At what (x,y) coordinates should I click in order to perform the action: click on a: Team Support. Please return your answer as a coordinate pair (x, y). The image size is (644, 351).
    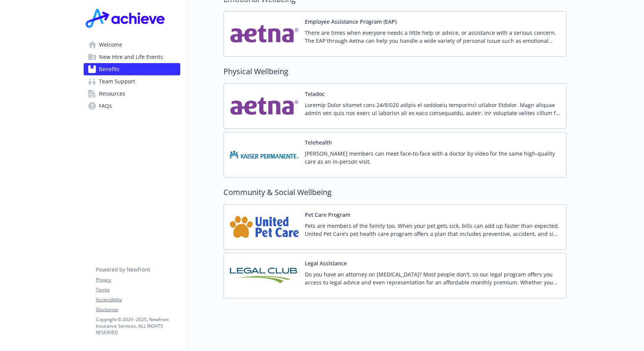
    Looking at the image, I should click on (132, 81).